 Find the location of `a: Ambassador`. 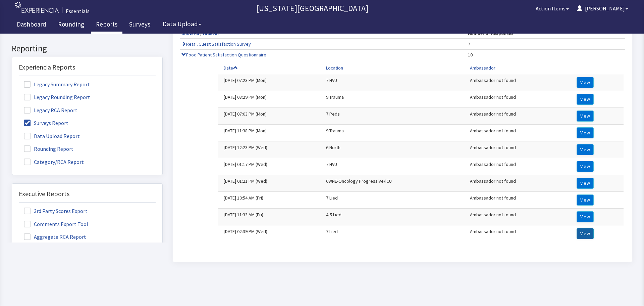

a: Ambassador is located at coordinates (482, 34).